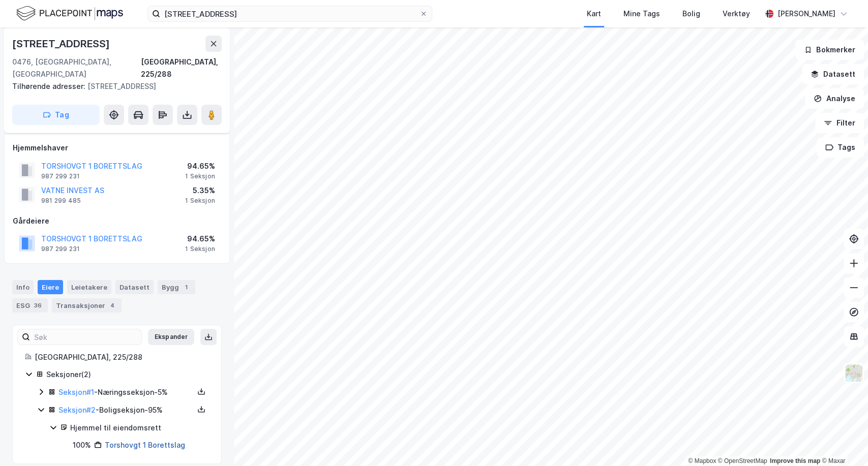 This screenshot has height=466, width=868. Describe the element at coordinates (89, 287) in the screenshot. I see `div: Leietakere` at that location.